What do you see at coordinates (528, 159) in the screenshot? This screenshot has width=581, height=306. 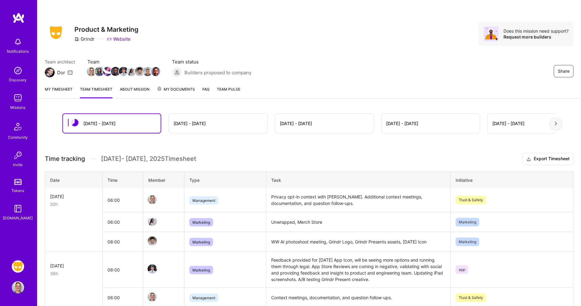 I see `i: icon Download` at bounding box center [528, 159].